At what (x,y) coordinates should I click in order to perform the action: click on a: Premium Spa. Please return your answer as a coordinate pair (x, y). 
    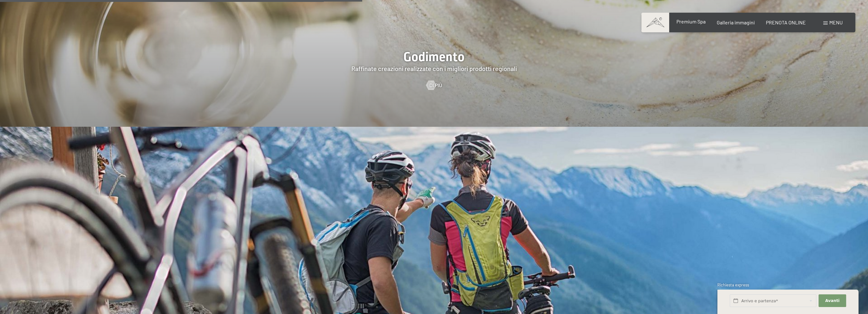
    Looking at the image, I should click on (690, 21).